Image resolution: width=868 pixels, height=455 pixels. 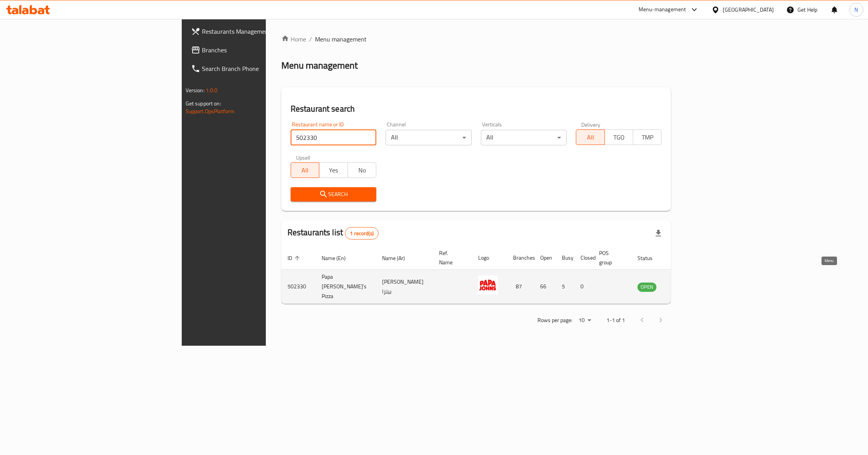 I want to click on td: 66, so click(x=545, y=287).